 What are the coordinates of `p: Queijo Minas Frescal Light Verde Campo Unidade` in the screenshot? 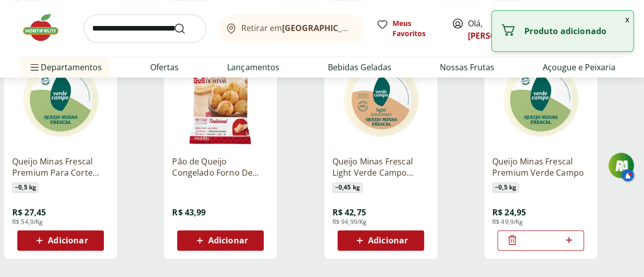 It's located at (381, 167).